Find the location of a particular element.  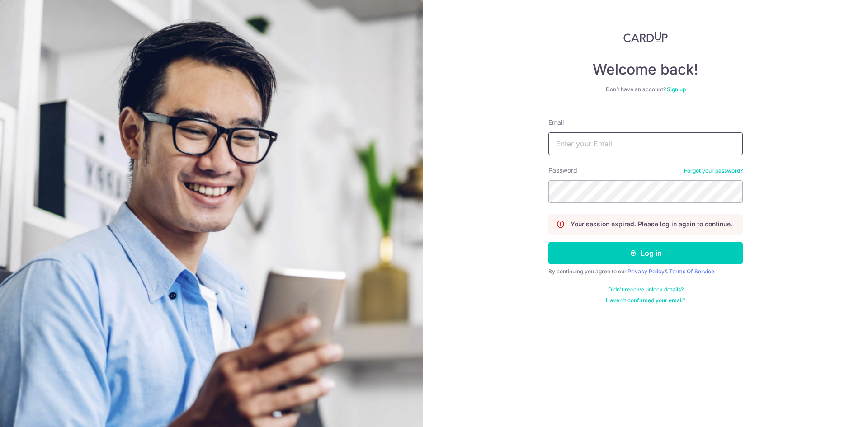

input: Enter your Email is located at coordinates (645, 144).